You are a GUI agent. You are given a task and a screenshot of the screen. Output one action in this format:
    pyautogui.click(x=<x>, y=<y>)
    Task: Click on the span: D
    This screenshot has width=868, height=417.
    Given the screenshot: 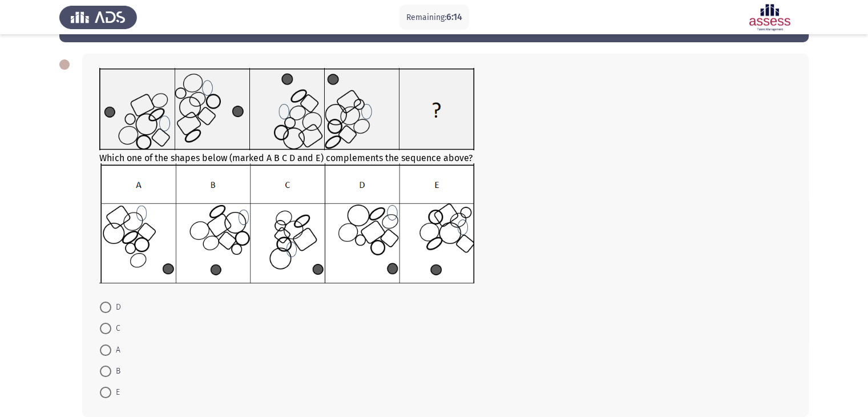 What is the action you would take?
    pyautogui.click(x=116, y=307)
    